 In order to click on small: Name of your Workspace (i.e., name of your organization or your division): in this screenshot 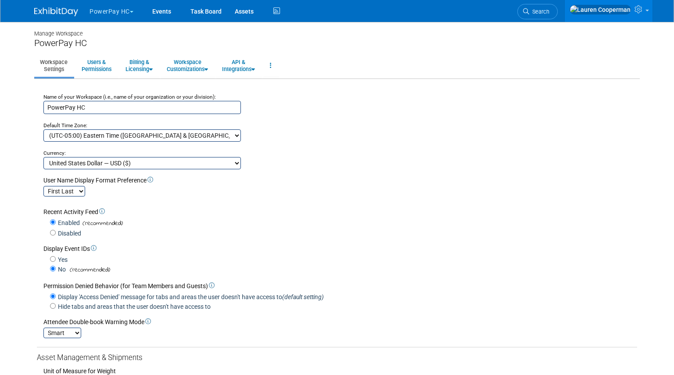, I will do `click(129, 97)`.